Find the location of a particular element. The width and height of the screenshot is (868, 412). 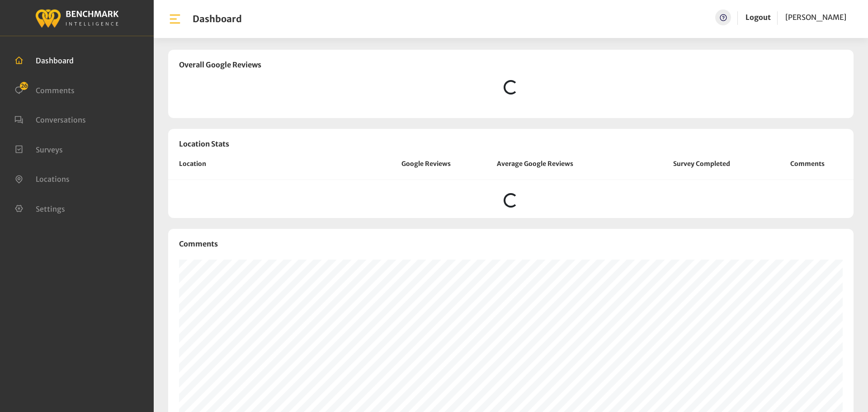

span: Locations is located at coordinates (53, 179).